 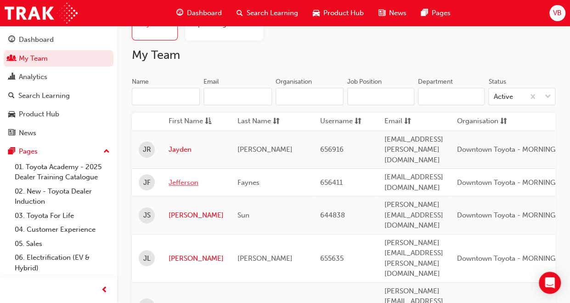 I want to click on button: Emailsorting-icon, so click(x=410, y=121).